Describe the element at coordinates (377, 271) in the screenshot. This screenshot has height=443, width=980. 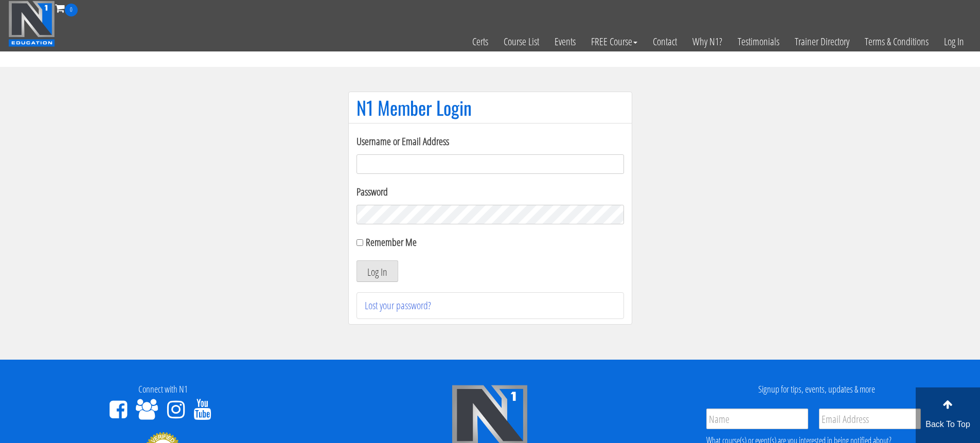
I see `button: Log In` at that location.